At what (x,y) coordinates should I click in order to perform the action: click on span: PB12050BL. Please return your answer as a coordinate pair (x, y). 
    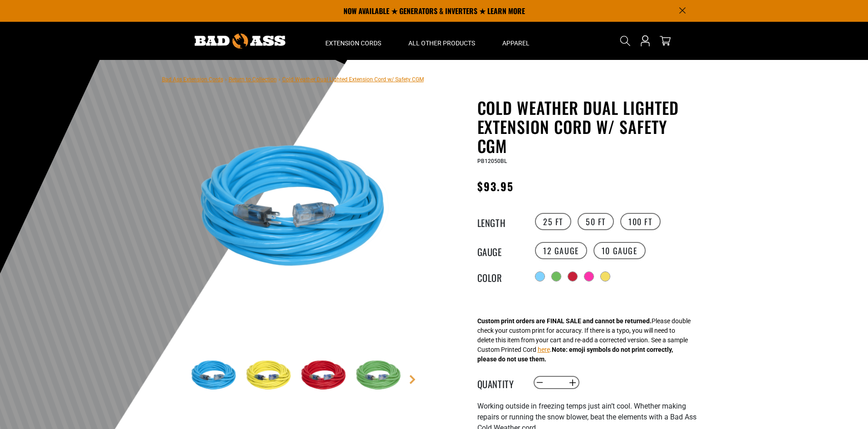
    Looking at the image, I should click on (492, 162).